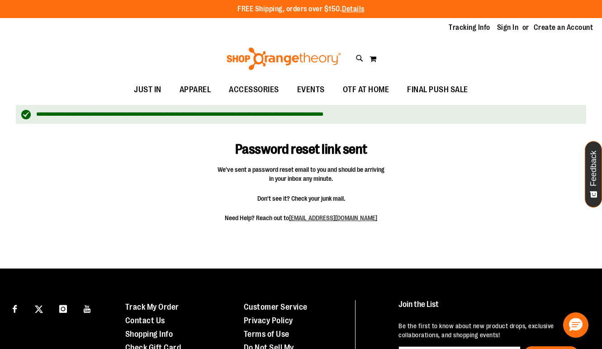 This screenshot has height=349, width=602. Describe the element at coordinates (301, 218) in the screenshot. I see `span: Need Help? Reach out to` at that location.